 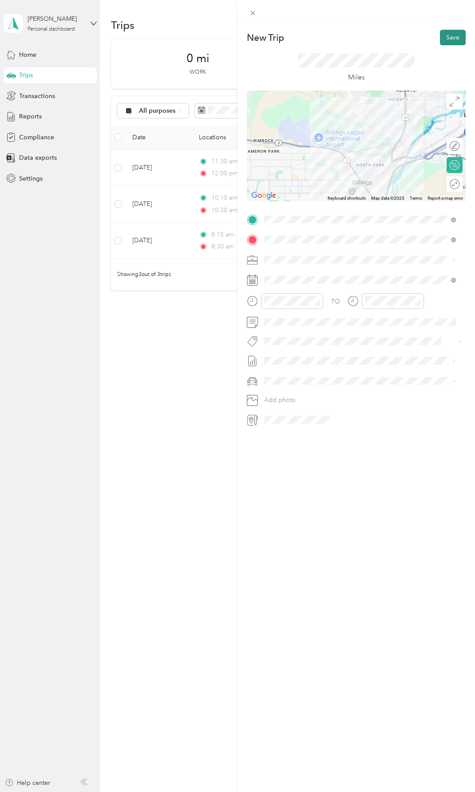 I want to click on img: Google, so click(x=264, y=196).